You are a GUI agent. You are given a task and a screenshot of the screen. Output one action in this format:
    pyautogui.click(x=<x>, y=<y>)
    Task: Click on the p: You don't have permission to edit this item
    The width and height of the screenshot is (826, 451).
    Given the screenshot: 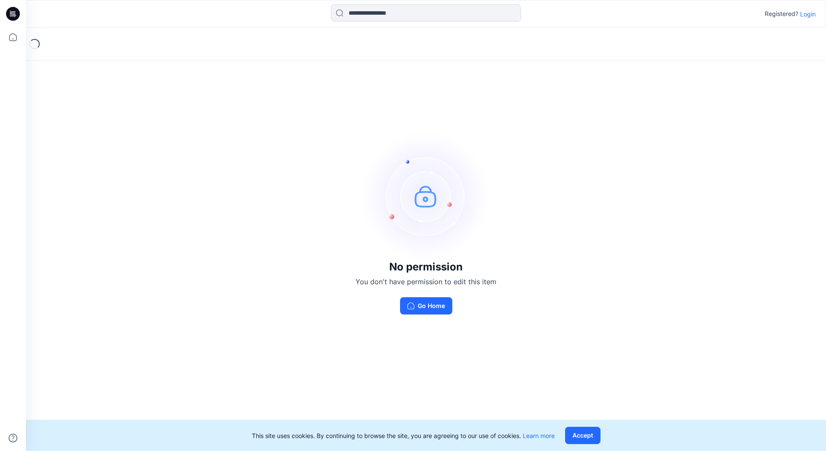 What is the action you would take?
    pyautogui.click(x=426, y=282)
    